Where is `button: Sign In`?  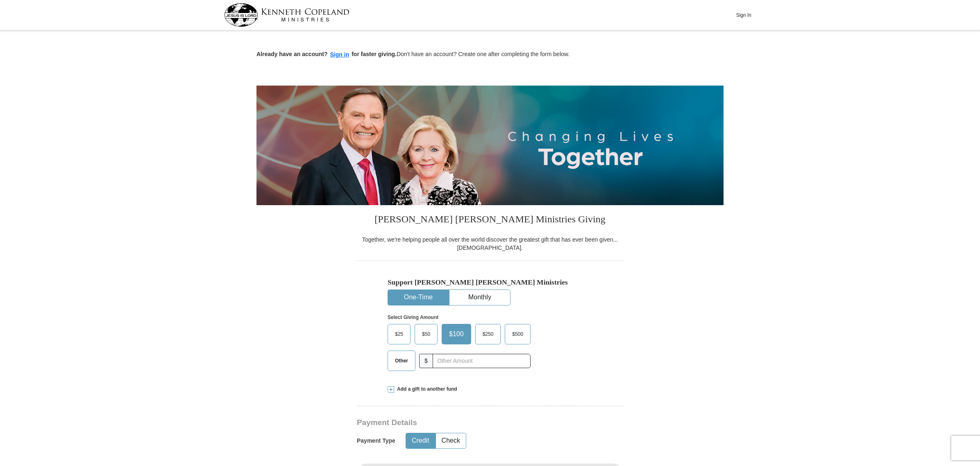
button: Sign In is located at coordinates (743, 15).